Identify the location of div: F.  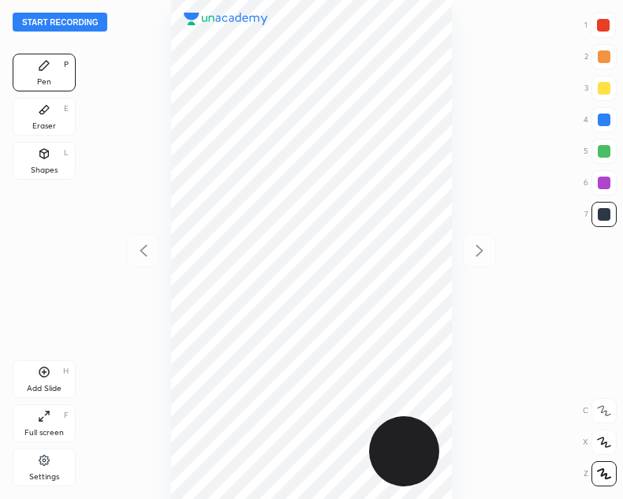
(66, 415).